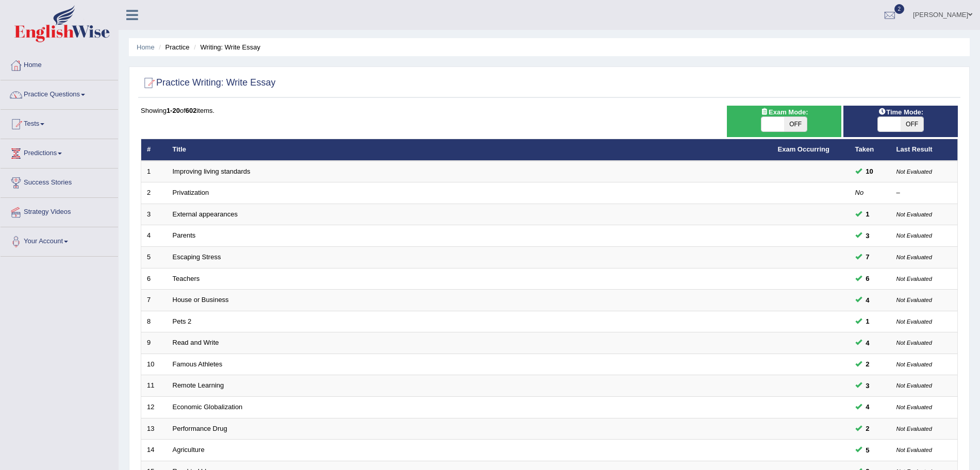 The height and width of the screenshot is (470, 980). I want to click on td: 7, so click(154, 300).